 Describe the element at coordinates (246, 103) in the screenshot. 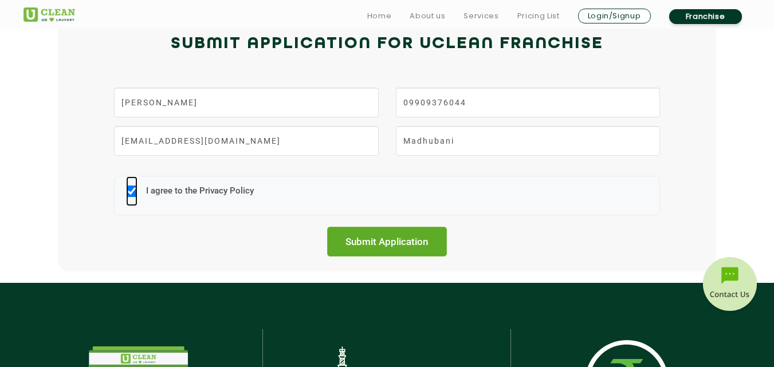

I see `input: Name*` at that location.